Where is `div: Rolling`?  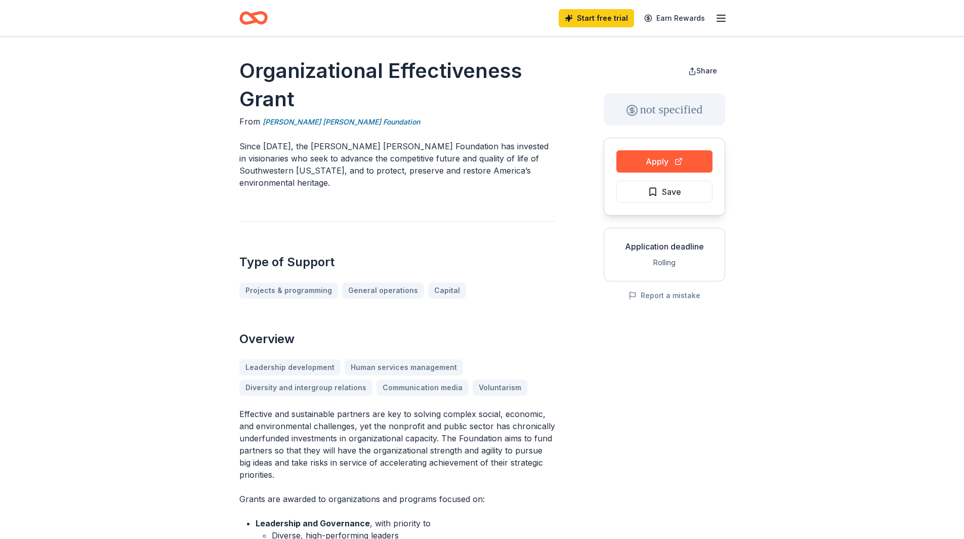 div: Rolling is located at coordinates (664, 263).